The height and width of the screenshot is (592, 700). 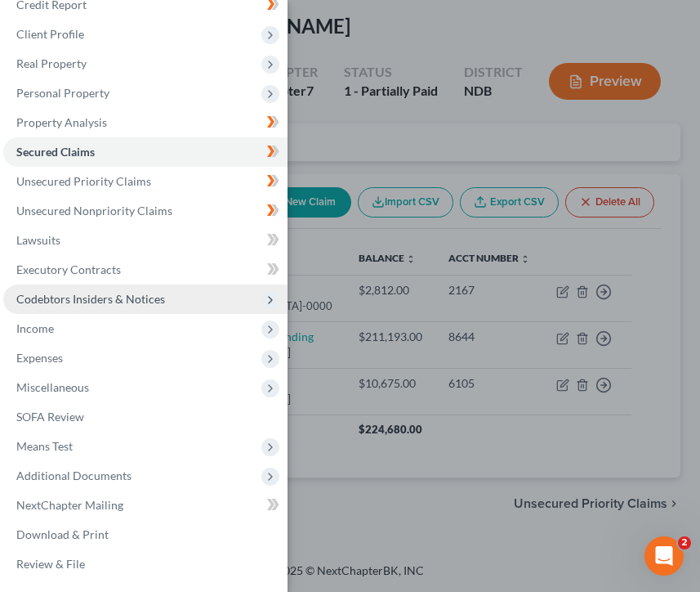 What do you see at coordinates (146, 181) in the screenshot?
I see `a: Unsecured Priority Claims` at bounding box center [146, 181].